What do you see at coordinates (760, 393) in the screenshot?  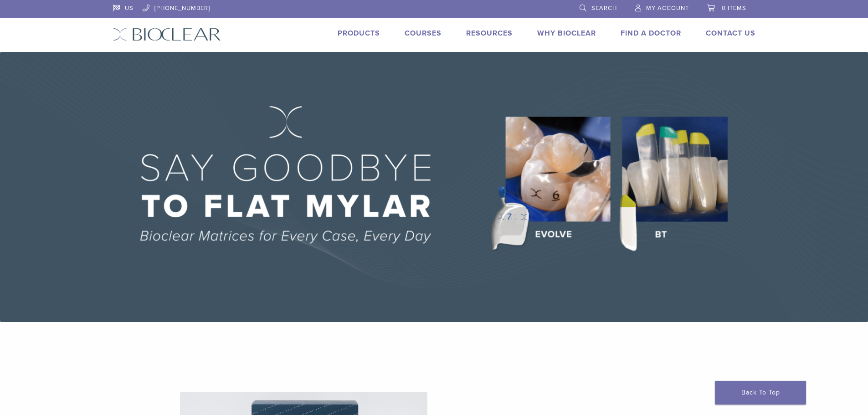 I see `a: Back To Top` at bounding box center [760, 393].